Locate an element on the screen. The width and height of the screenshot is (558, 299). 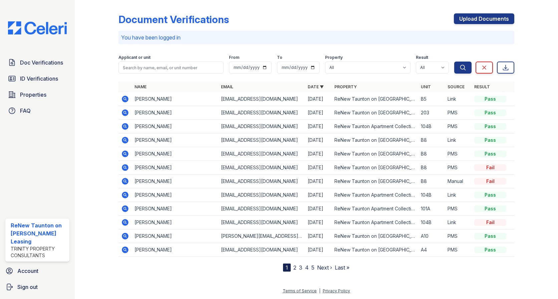
a: Source is located at coordinates (456, 86).